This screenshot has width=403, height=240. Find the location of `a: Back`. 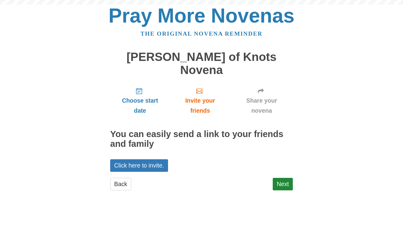

a: Back is located at coordinates (121, 184).